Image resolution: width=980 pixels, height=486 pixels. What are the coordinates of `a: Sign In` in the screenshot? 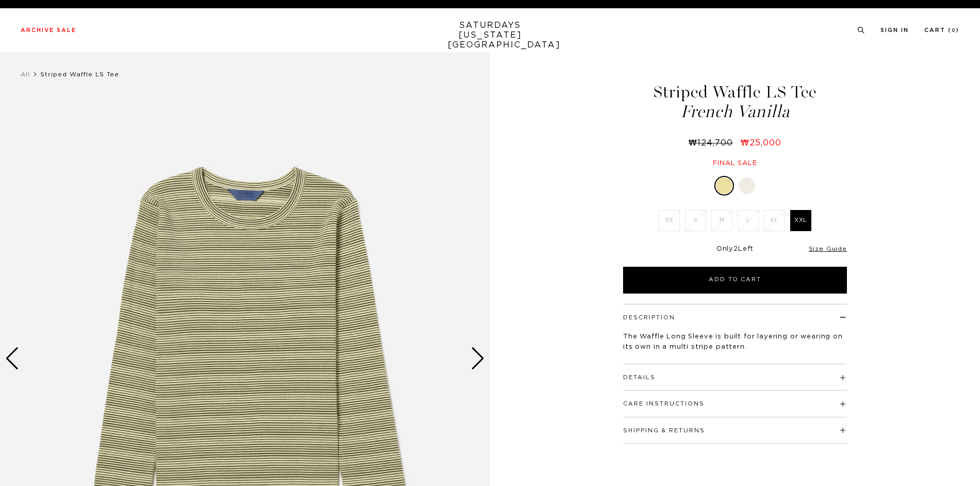 It's located at (894, 30).